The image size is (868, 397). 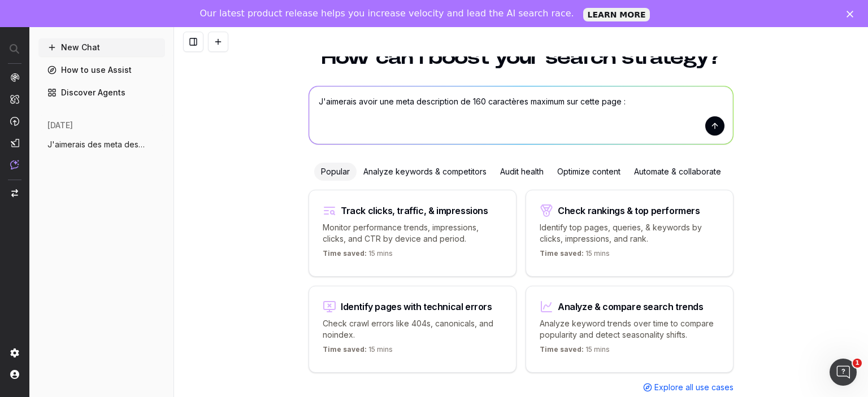 What do you see at coordinates (15, 99) in the screenshot?
I see `img: Intelligence` at bounding box center [15, 99].